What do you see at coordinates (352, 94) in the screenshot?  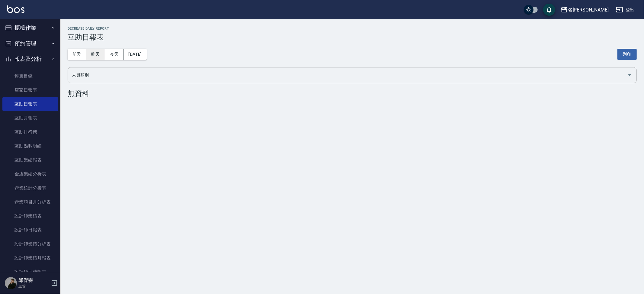 I see `div: 無資料` at bounding box center [352, 94].